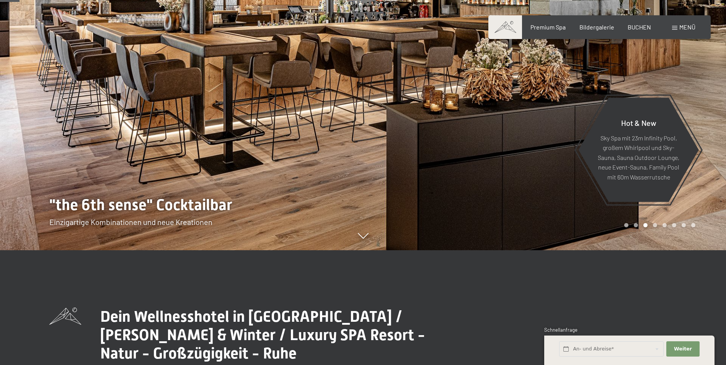 The width and height of the screenshot is (726, 365). I want to click on a: Bildergalerie, so click(596, 27).